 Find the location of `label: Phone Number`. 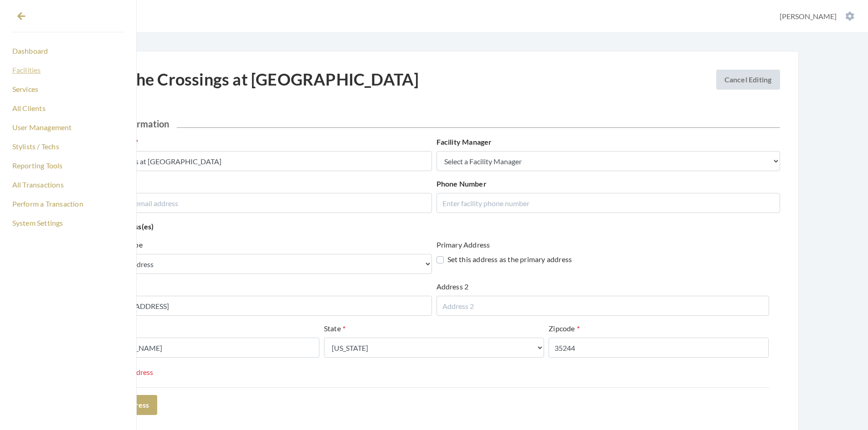

label: Phone Number is located at coordinates (462, 184).